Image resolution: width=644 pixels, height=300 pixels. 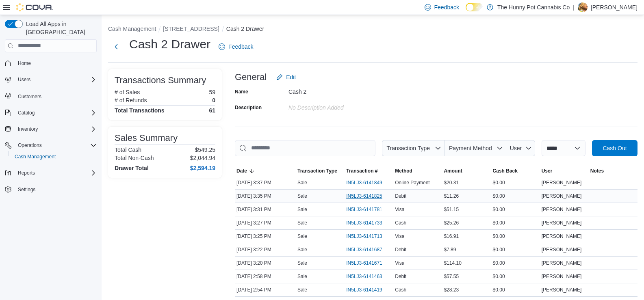 I want to click on button: IN5LJ3-6141781, so click(x=368, y=209).